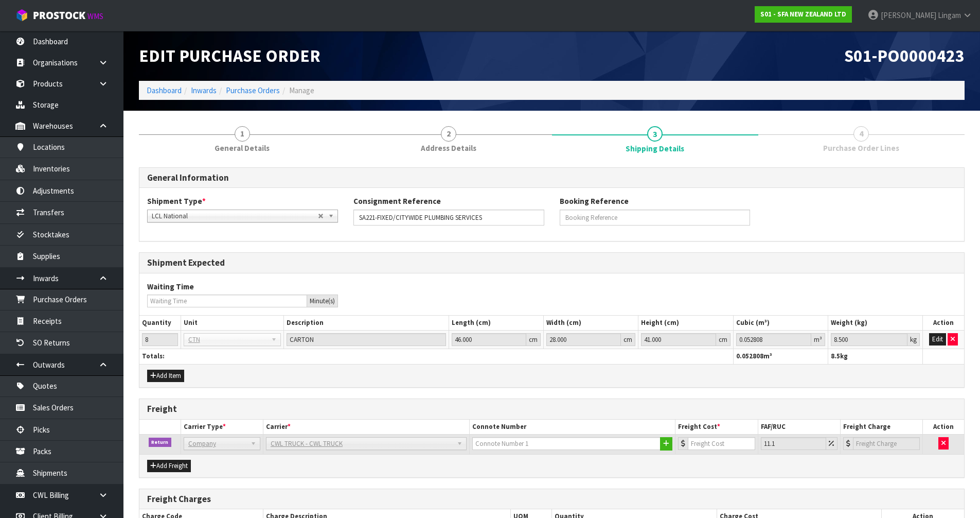 This screenshot has height=518, width=980. What do you see at coordinates (229, 55) in the screenshot?
I see `span: Edit Purchase Order` at bounding box center [229, 55].